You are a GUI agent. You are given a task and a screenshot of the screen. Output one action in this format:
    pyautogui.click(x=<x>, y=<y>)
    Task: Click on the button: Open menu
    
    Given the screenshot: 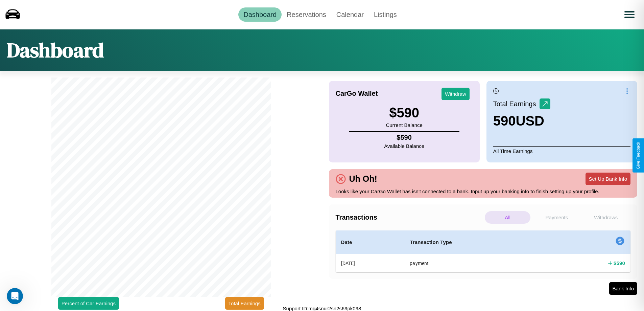 What is the action you would take?
    pyautogui.click(x=629, y=14)
    